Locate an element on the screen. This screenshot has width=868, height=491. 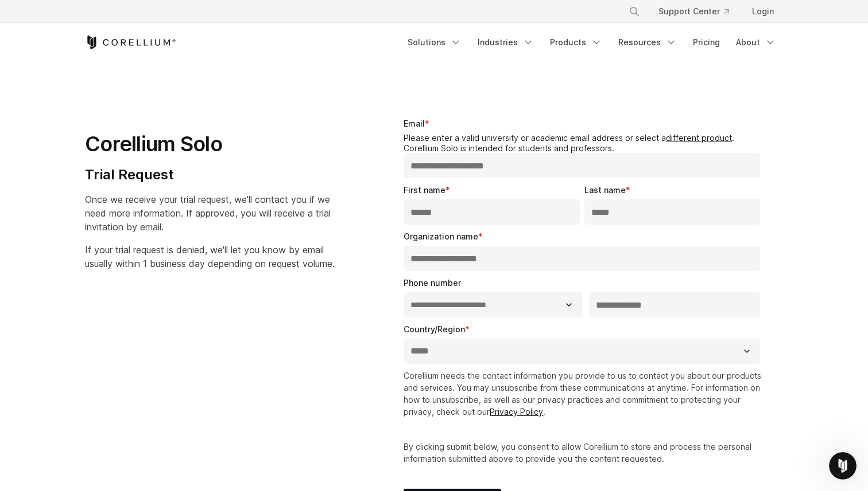
legend: Please enter a valid university or academic email address or select a . Corellium Solo is intende... is located at coordinates (583, 143).